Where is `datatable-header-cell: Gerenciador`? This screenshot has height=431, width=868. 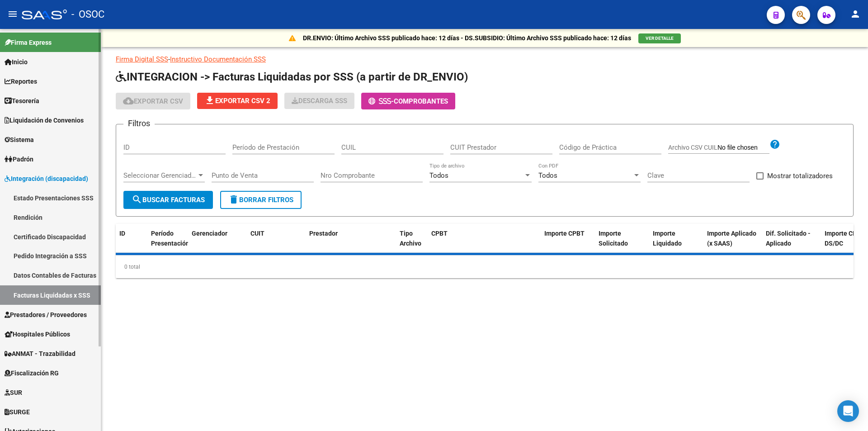 datatable-header-cell: Gerenciador is located at coordinates (218, 244).